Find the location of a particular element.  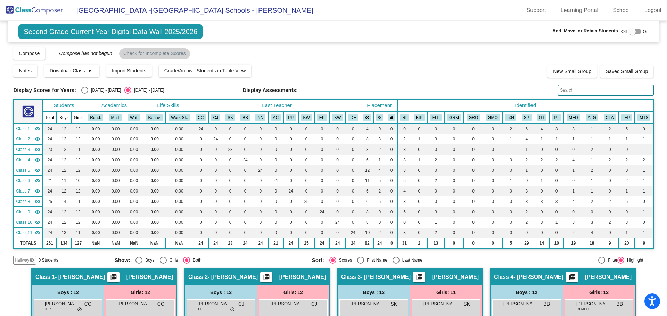

button: KW is located at coordinates (337, 118).